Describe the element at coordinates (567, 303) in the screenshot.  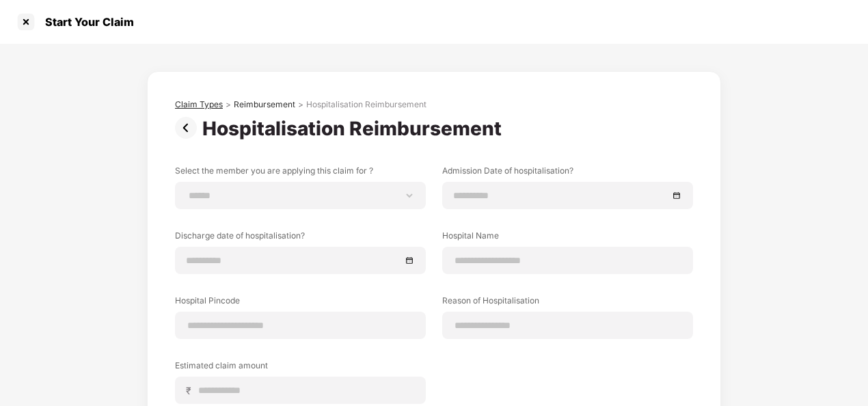
I see `label: Reason of Hospitalisation` at that location.